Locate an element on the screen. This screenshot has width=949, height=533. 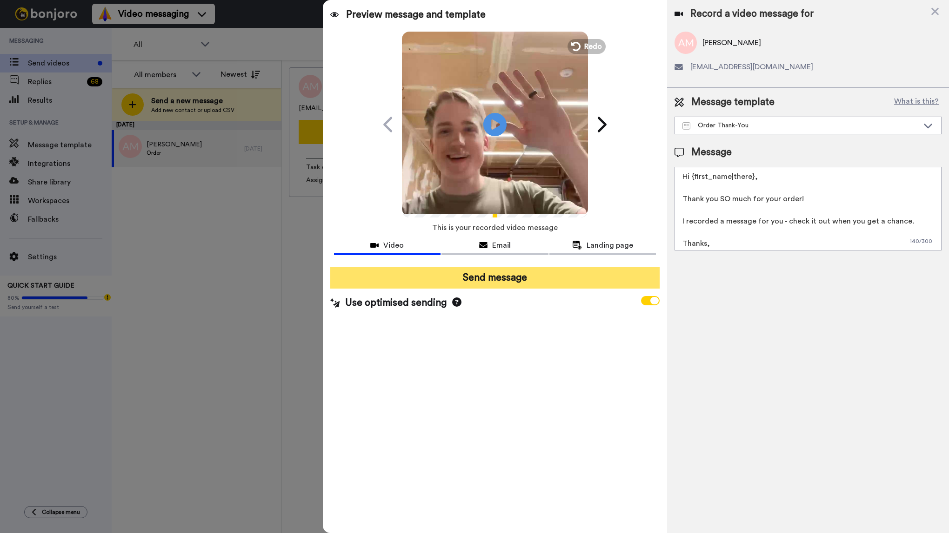
textarea: Hi {first_name|there}, Thank you SO much for your order! I recorded a message for you - check it ... is located at coordinates (808, 209).